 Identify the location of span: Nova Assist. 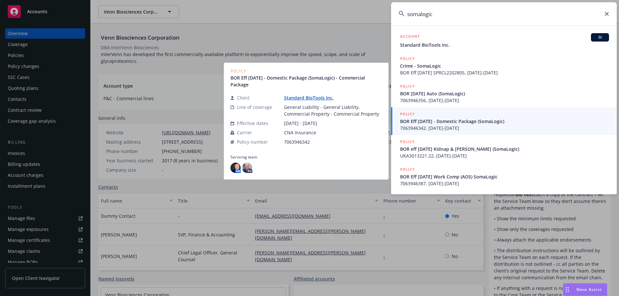
(589, 290).